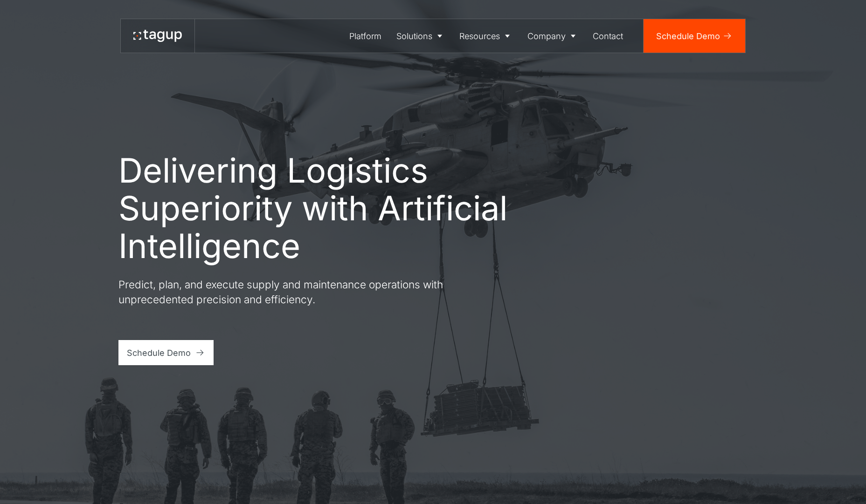 The width and height of the screenshot is (866, 504). I want to click on a: Resources, so click(486, 36).